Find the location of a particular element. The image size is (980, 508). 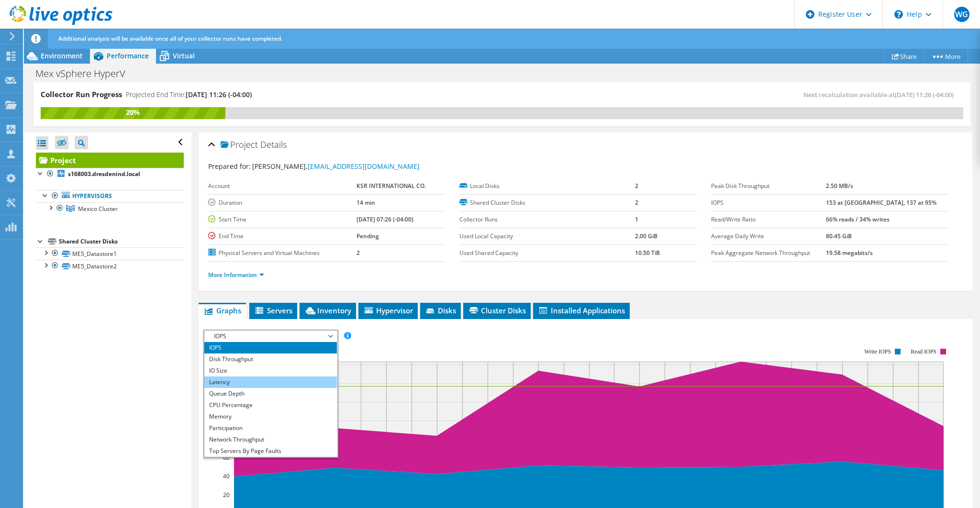

label: Read/Write Ratio is located at coordinates (768, 220).